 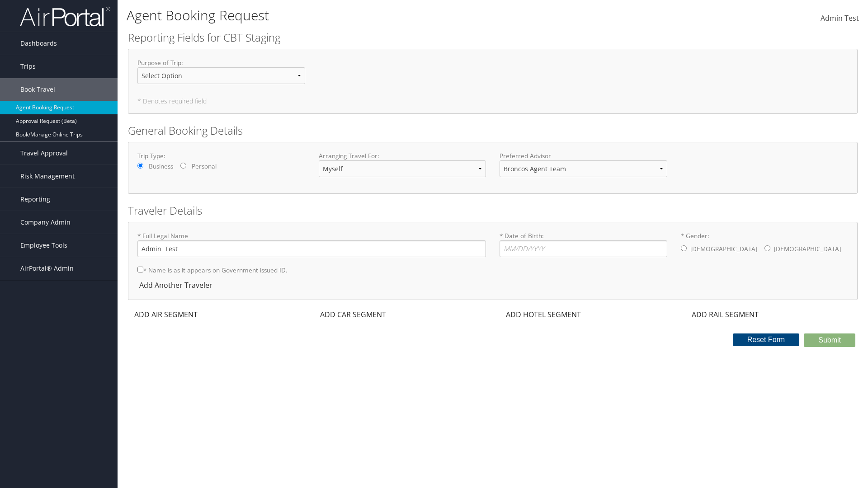 What do you see at coordinates (44, 245) in the screenshot?
I see `span: Employee Tools` at bounding box center [44, 245].